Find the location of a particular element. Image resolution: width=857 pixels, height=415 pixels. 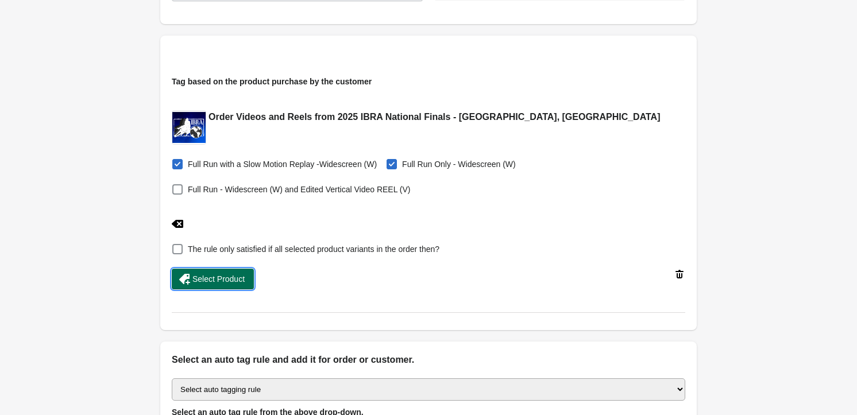

button: Select Product is located at coordinates (213, 279).